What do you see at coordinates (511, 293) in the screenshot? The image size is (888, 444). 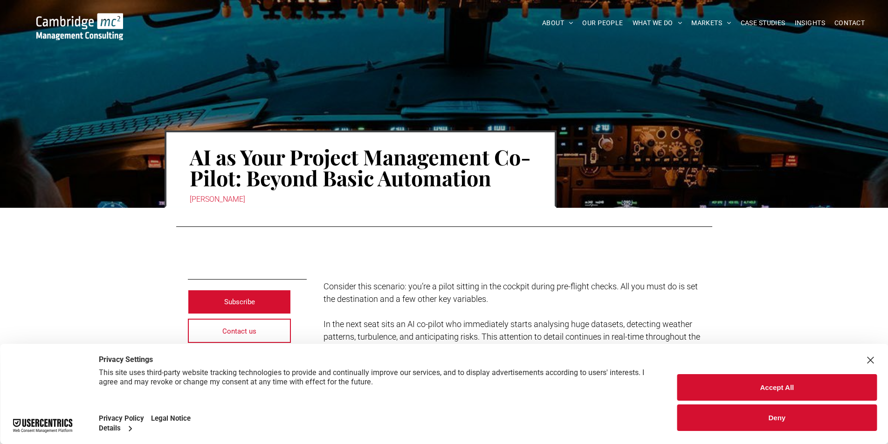 I see `span: Consider this scenario: you’re a pilot sitting in the cockpit during pre-flight checks. All you m...` at bounding box center [511, 293].